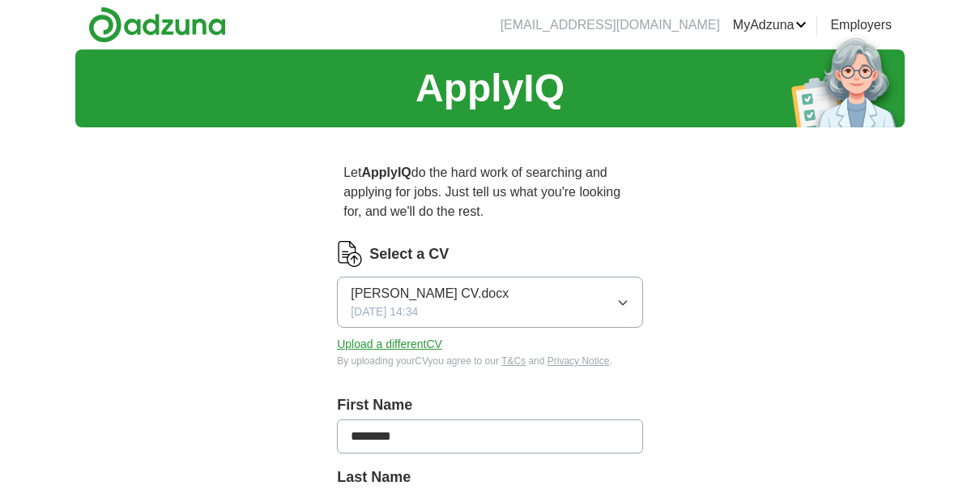 This screenshot has width=980, height=490. Describe the element at coordinates (157, 25) in the screenshot. I see `img: Adzuna logo` at that location.